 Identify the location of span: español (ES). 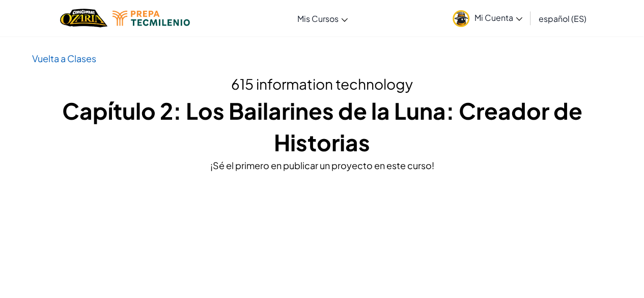
(563, 18).